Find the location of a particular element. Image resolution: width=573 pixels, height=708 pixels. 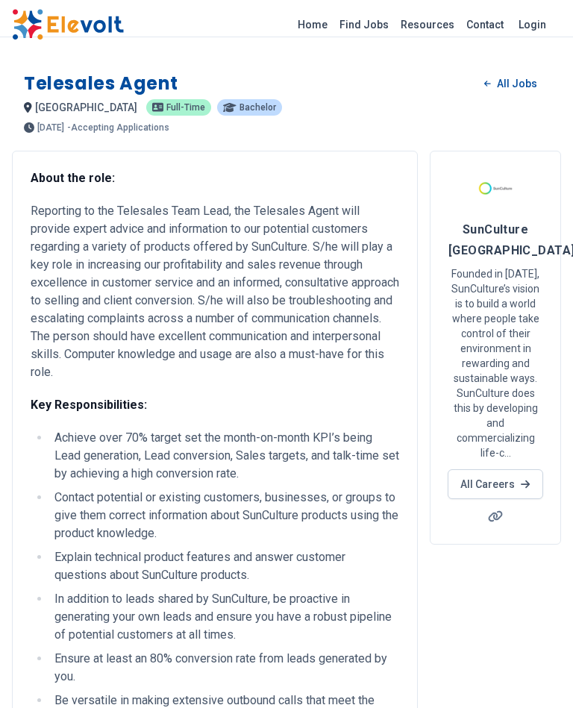

a: Home is located at coordinates (313, 25).